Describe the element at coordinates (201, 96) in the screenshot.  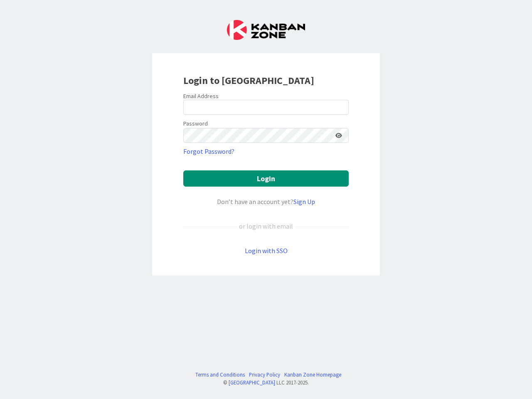
I see `label: Email Address` at that location.